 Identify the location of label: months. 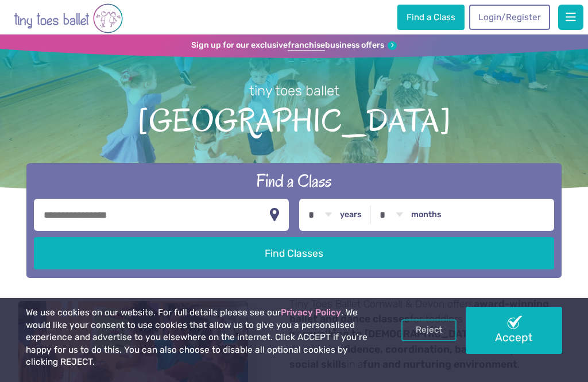
(426, 215).